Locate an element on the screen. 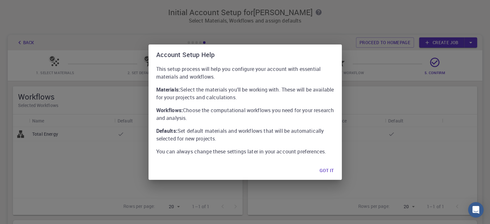 The height and width of the screenshot is (224, 490). h2: Account Setup Help is located at coordinates (245, 55).